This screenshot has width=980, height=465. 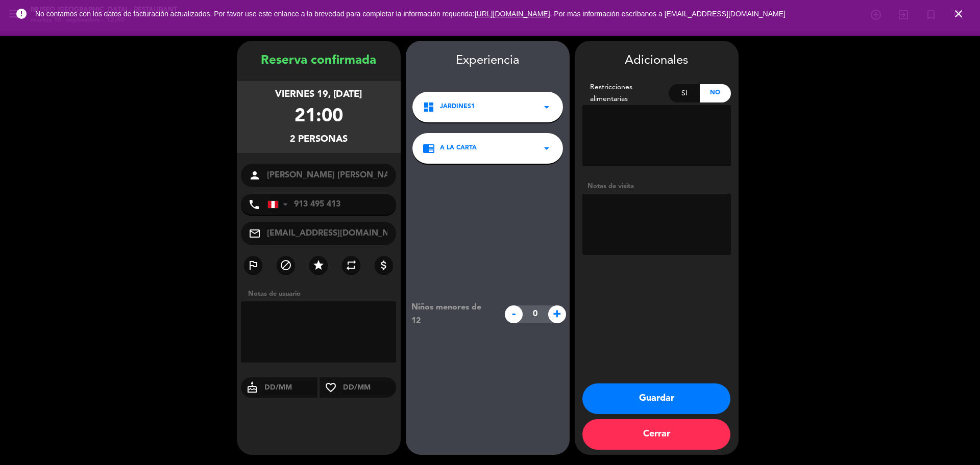 What do you see at coordinates (452, 314) in the screenshot?
I see `div: Niños menores de 12` at bounding box center [452, 314].